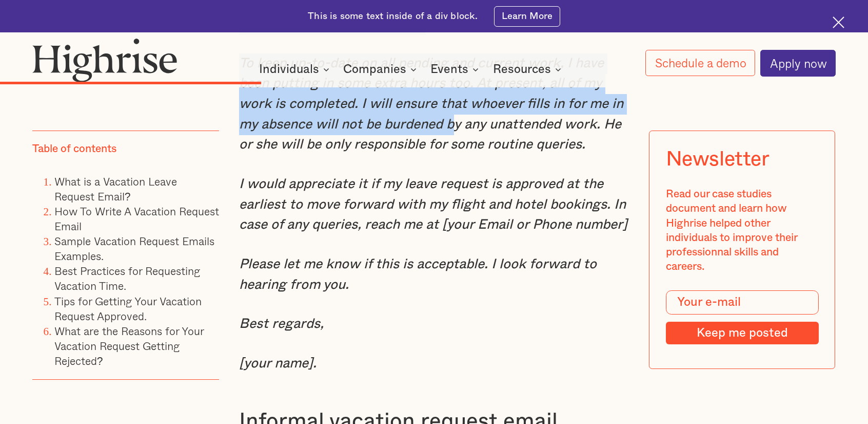 Image resolution: width=868 pixels, height=424 pixels. I want to click on input: Your e-mail, so click(743, 303).